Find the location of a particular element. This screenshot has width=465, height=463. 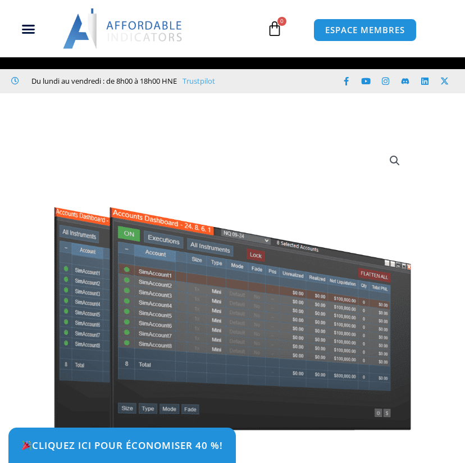

img: Screenshot 2024-08-26 155710eeeee is located at coordinates (233, 286).